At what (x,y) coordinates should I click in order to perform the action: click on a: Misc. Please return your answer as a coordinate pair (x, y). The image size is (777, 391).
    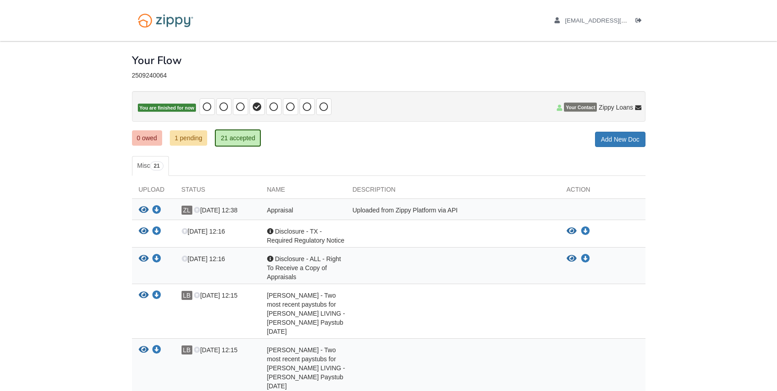
    Looking at the image, I should click on (150, 166).